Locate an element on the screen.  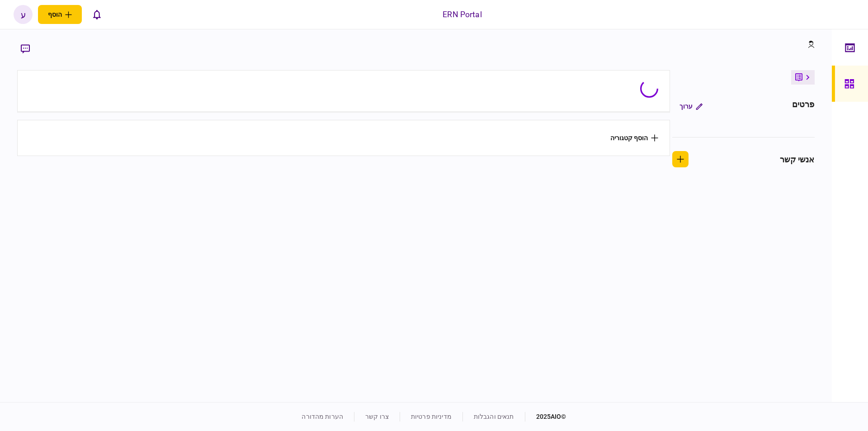
div: © 2025 AIO is located at coordinates (545, 417).